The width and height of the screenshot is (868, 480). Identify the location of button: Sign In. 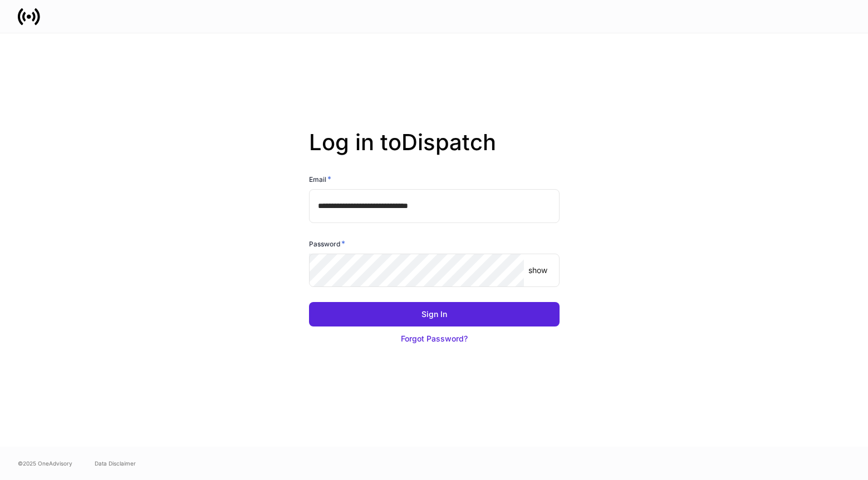
(434, 314).